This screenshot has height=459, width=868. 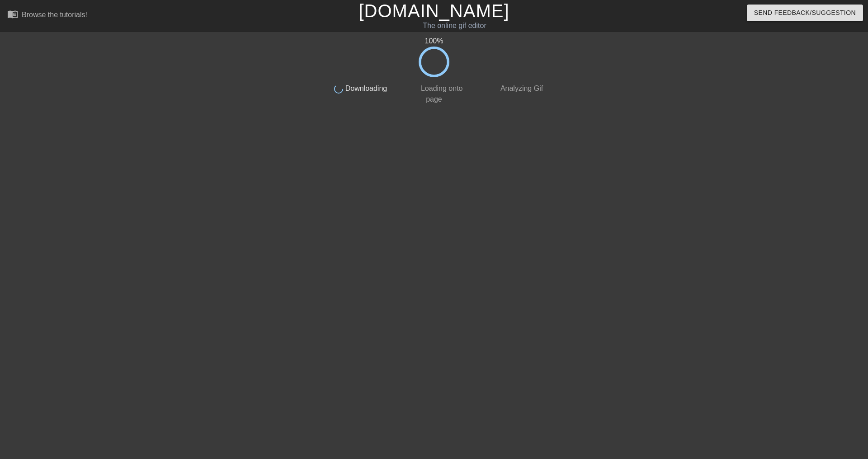 What do you see at coordinates (805, 13) in the screenshot?
I see `span: Send Feedback/Suggestion` at bounding box center [805, 13].